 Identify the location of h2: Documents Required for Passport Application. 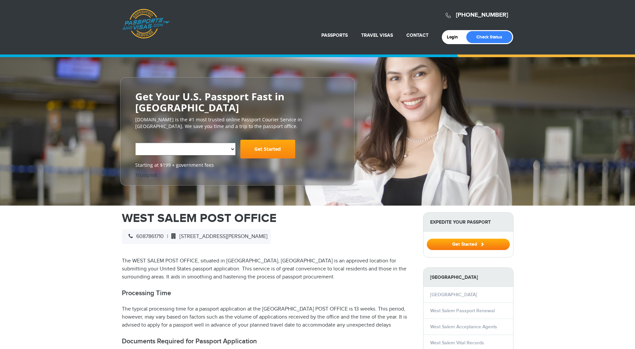
(267, 342).